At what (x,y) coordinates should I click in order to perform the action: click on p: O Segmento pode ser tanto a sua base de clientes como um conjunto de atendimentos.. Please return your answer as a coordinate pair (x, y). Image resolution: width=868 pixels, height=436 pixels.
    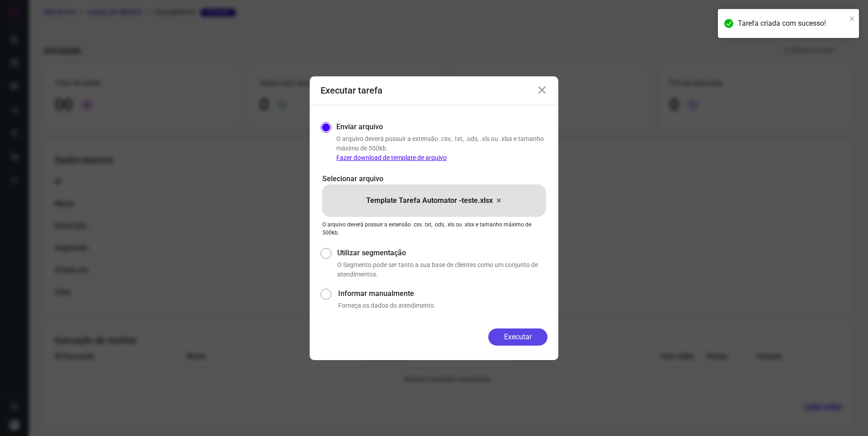
    Looking at the image, I should click on (442, 270).